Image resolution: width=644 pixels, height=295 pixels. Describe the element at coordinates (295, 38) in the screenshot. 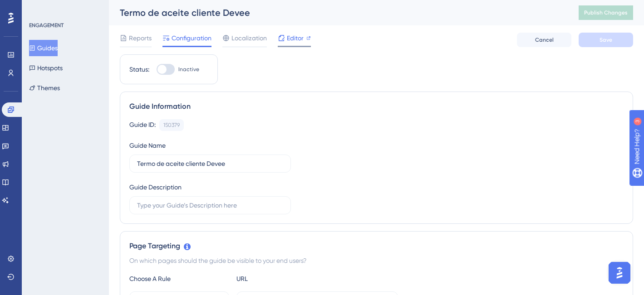

I see `span: Editor` at that location.